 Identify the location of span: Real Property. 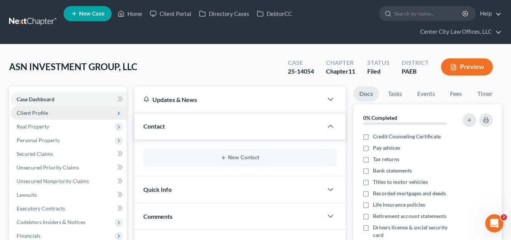
(33, 126).